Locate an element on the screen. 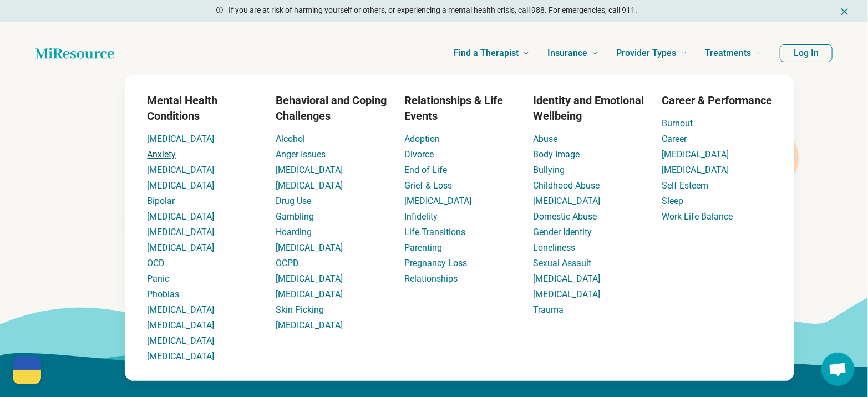 Image resolution: width=868 pixels, height=397 pixels. p: If you are at risk of harming yourself or others, or experiencing a mental health crisis, call 98... is located at coordinates (433, 10).